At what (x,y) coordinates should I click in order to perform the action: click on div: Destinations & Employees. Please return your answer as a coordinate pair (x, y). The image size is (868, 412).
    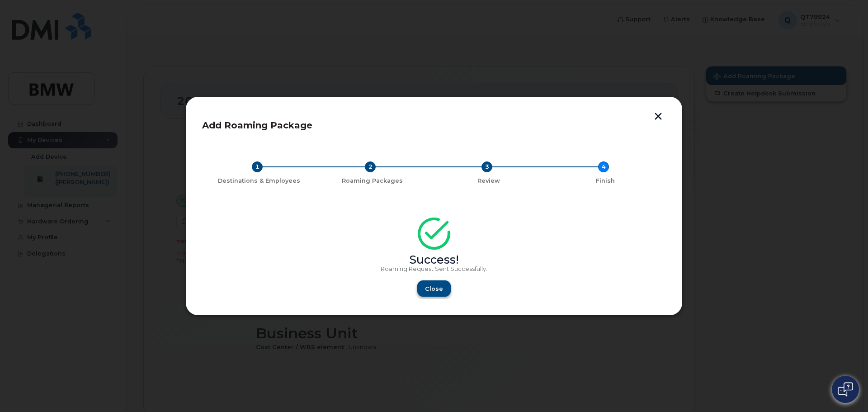
    Looking at the image, I should click on (259, 181).